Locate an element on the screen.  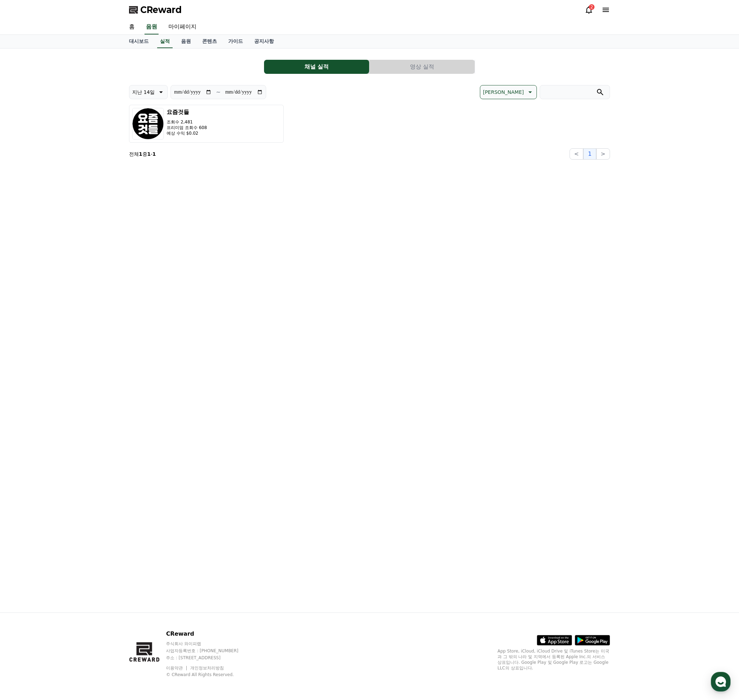
p: 전체 중 - is located at coordinates (143, 154).